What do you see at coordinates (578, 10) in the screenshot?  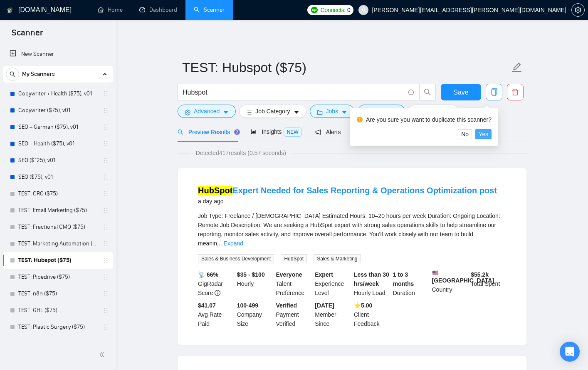 I see `button: setting` at bounding box center [578, 10].